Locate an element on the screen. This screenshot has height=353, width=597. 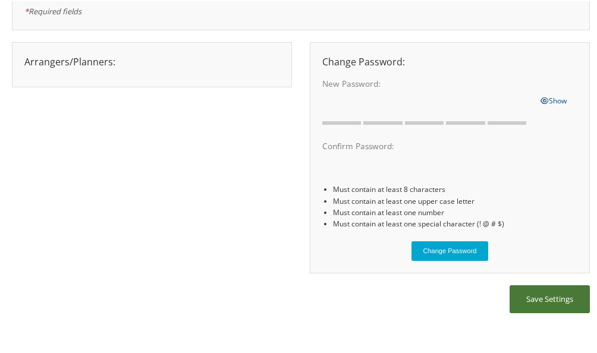
em: Required fields is located at coordinates (53, 10).